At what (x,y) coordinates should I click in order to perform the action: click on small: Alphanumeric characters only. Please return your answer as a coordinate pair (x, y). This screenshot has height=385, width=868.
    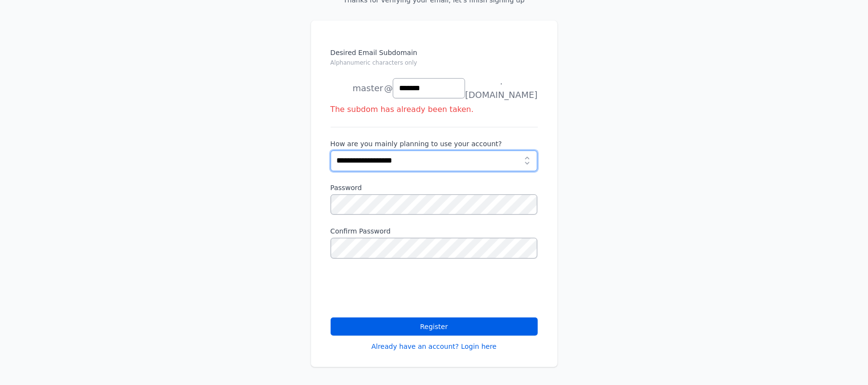
    Looking at the image, I should click on (374, 63).